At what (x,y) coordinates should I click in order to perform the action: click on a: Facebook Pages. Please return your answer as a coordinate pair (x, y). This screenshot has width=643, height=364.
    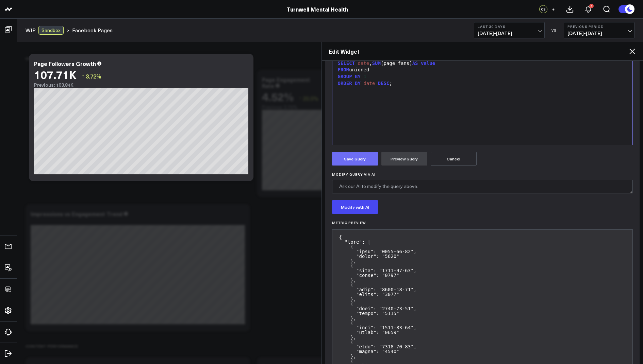
    Looking at the image, I should click on (92, 30).